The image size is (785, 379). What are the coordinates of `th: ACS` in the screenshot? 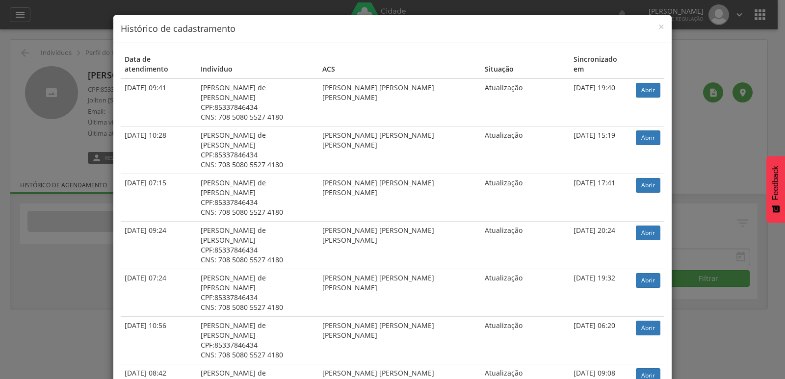 It's located at (399, 64).